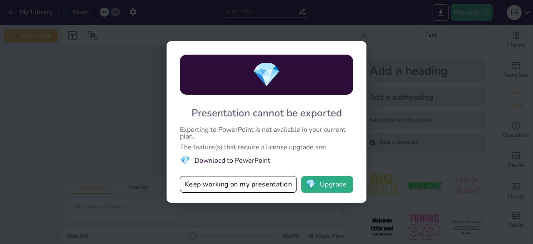 The height and width of the screenshot is (244, 533). I want to click on div: Exporting to PowerPoint is not available in your current plan., so click(267, 133).